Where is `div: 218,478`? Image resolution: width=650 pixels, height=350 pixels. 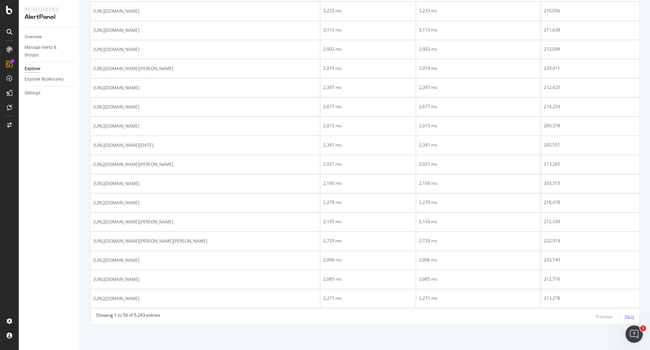
div: 218,478 is located at coordinates (590, 202).